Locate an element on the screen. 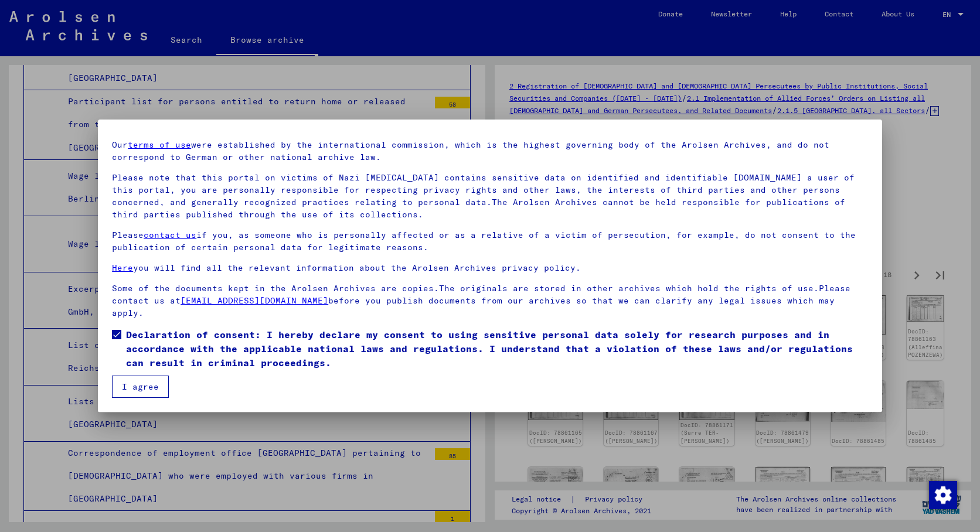 This screenshot has height=532, width=980. img: Change consent is located at coordinates (943, 495).